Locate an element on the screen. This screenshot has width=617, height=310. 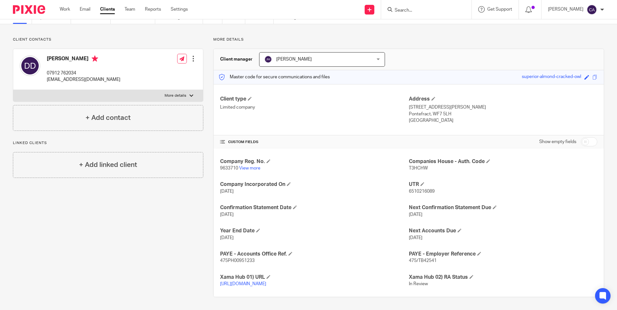
span: 9633710 is located at coordinates (229, 168).